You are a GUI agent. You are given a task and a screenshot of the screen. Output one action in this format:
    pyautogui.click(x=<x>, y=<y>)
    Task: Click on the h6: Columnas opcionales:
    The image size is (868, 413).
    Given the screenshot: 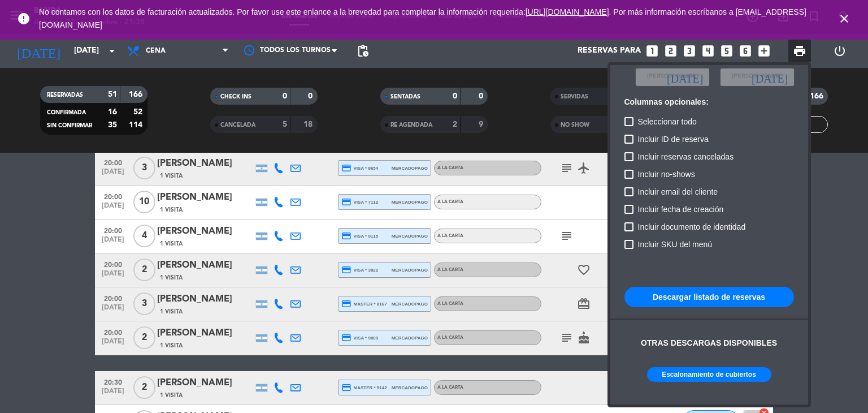 What is the action you would take?
    pyautogui.click(x=710, y=102)
    